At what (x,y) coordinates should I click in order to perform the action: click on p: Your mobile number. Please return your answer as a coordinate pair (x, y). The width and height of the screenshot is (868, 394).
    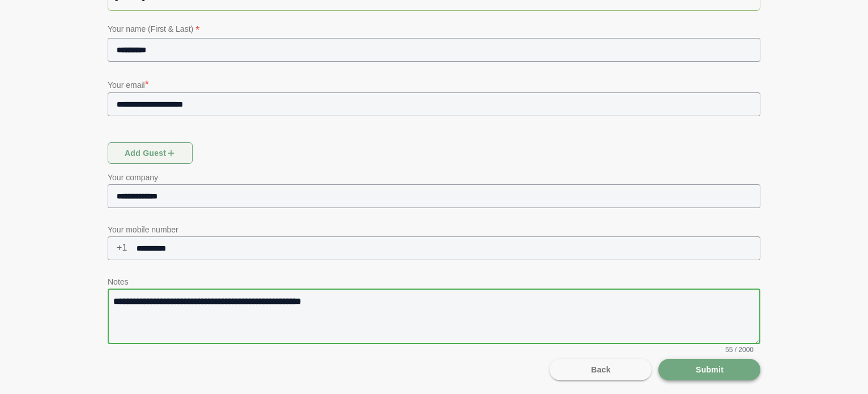
    Looking at the image, I should click on (434, 229).